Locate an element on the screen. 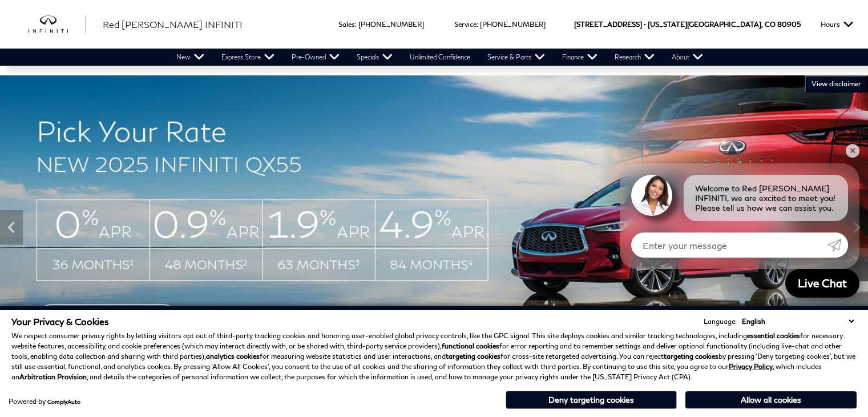 This screenshot has height=417, width=868. span: Sales is located at coordinates (346, 24).